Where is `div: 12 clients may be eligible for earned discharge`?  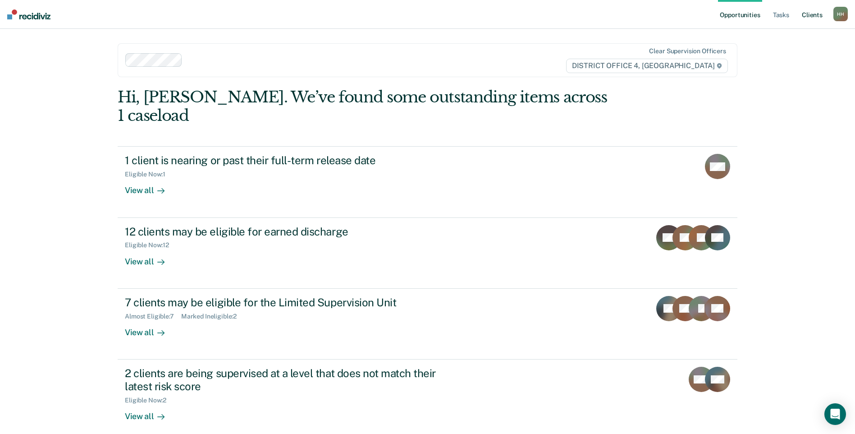
div: 12 clients may be eligible for earned discharge is located at coordinates (283, 231).